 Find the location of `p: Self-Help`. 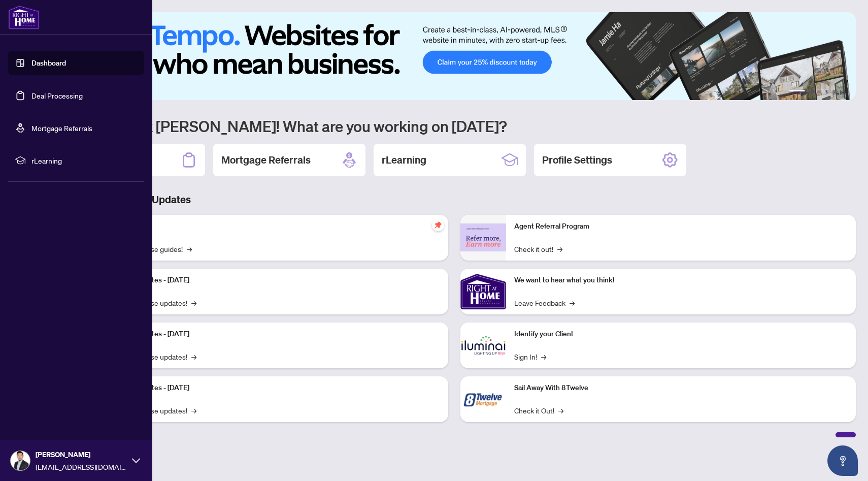

p: Self-Help is located at coordinates (274, 226).